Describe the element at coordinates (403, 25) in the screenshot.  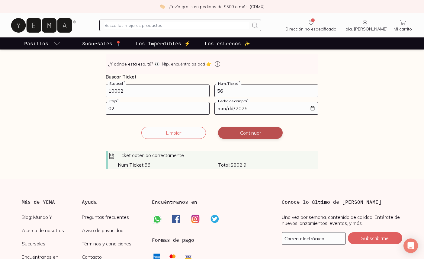
I see `a: Mi carrito` at that location.